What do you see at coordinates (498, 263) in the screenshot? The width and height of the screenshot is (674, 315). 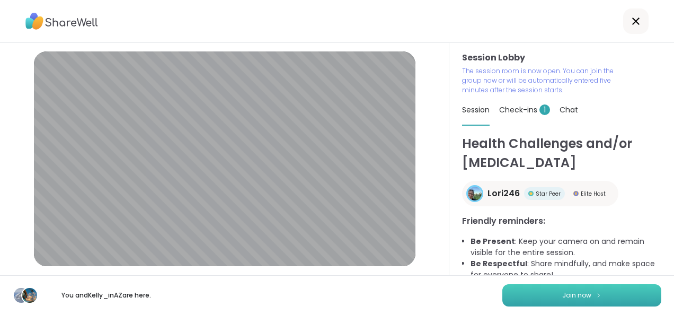 I see `b: Be Respectful` at bounding box center [498, 263].